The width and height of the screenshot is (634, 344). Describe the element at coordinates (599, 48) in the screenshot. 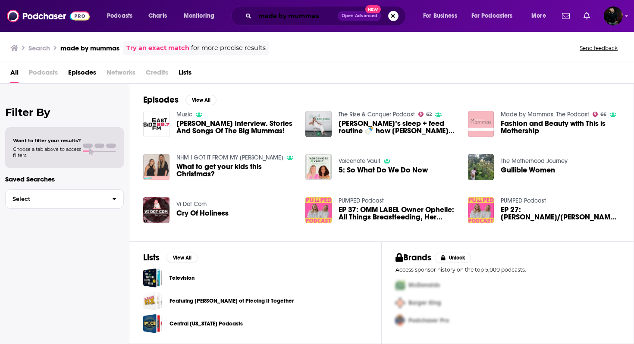

I see `button: Send feedback` at that location.